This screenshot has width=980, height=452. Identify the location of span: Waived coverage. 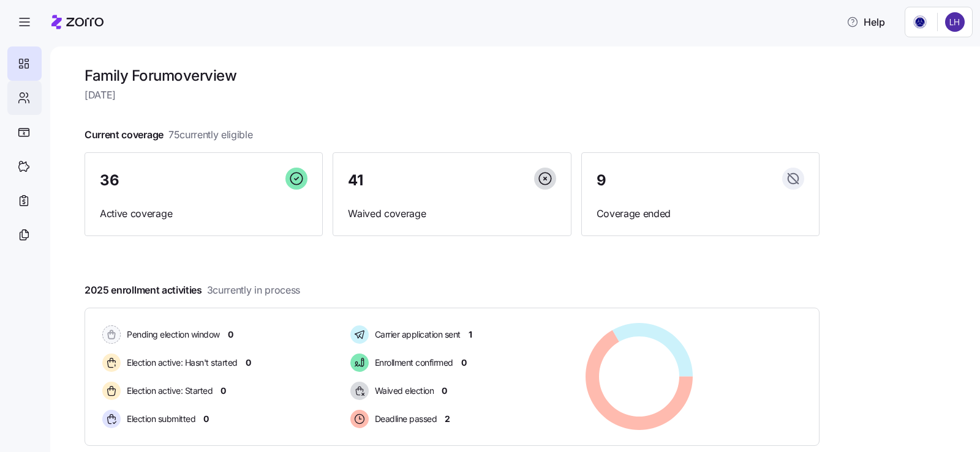
(451, 214).